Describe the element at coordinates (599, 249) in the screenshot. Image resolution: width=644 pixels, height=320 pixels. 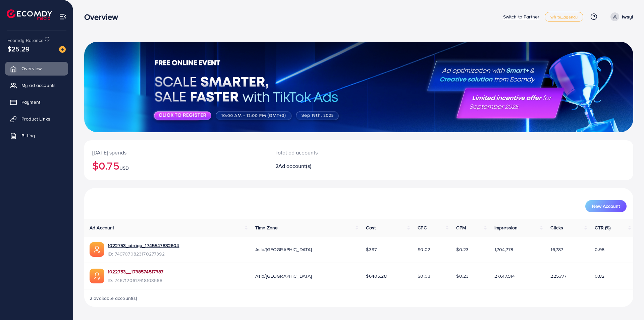
I see `span: 0.98` at that location.